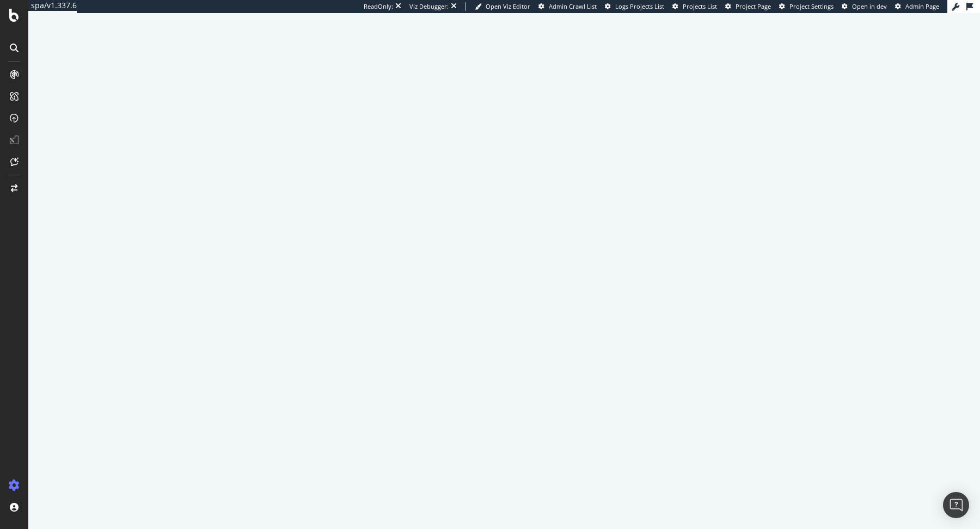  Describe the element at coordinates (635, 7) in the screenshot. I see `a: Logs Projects List` at that location.